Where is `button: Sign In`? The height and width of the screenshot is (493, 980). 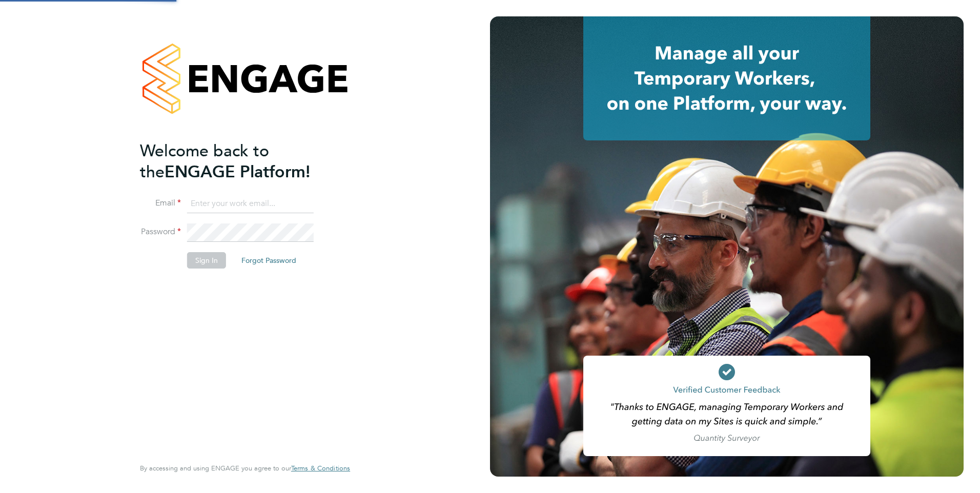
button: Sign In is located at coordinates (207, 260).